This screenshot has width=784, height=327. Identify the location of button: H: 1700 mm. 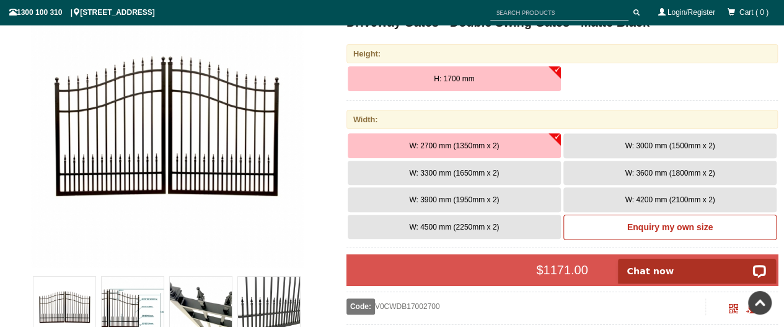
(454, 79).